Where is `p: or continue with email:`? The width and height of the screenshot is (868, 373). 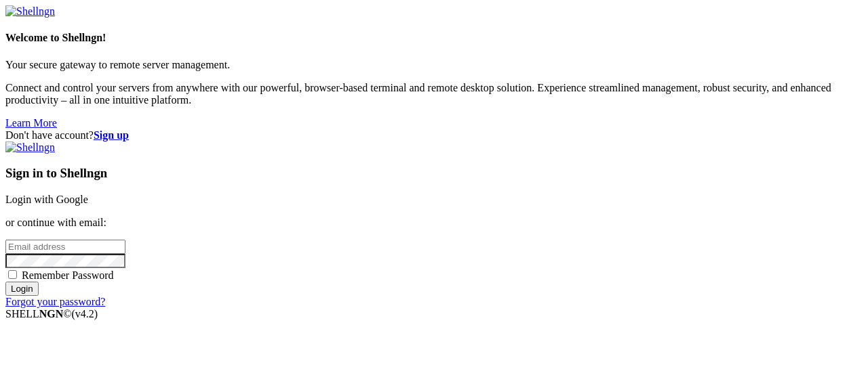
p: or continue with email: is located at coordinates (434, 223).